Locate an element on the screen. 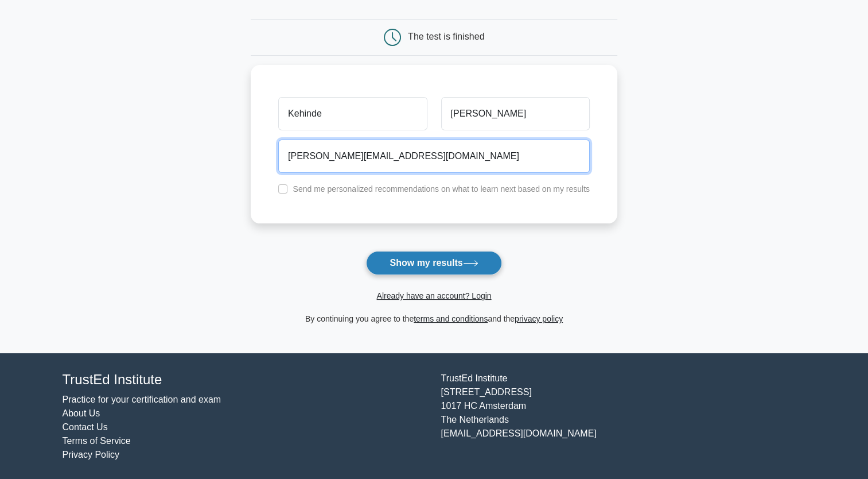 This screenshot has height=479, width=868. a: terms and conditions is located at coordinates (451, 319).